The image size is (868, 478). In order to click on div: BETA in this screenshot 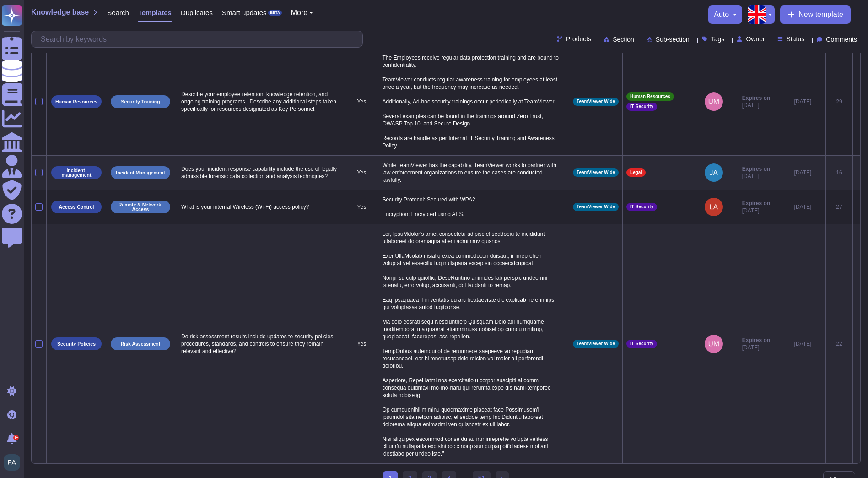, I will do `click(274, 13)`.